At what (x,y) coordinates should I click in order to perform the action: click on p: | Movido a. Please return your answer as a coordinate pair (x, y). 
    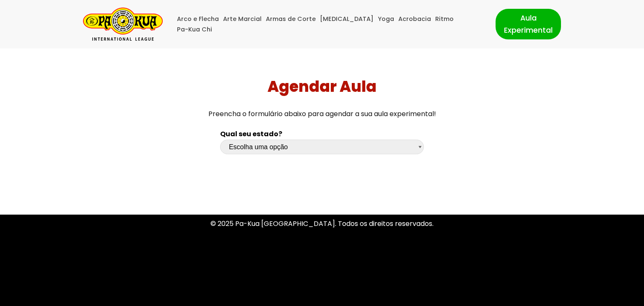
    Looking at the image, I should click on (126, 295).